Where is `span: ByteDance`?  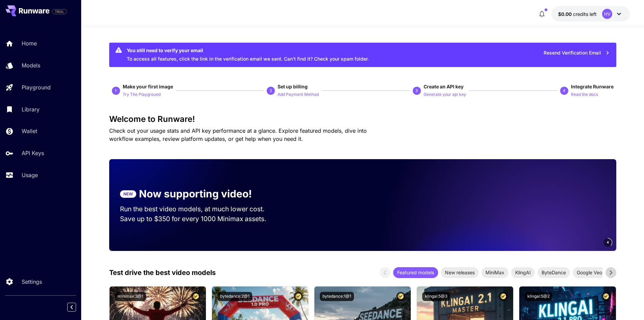 span: ByteDance is located at coordinates (554, 272).